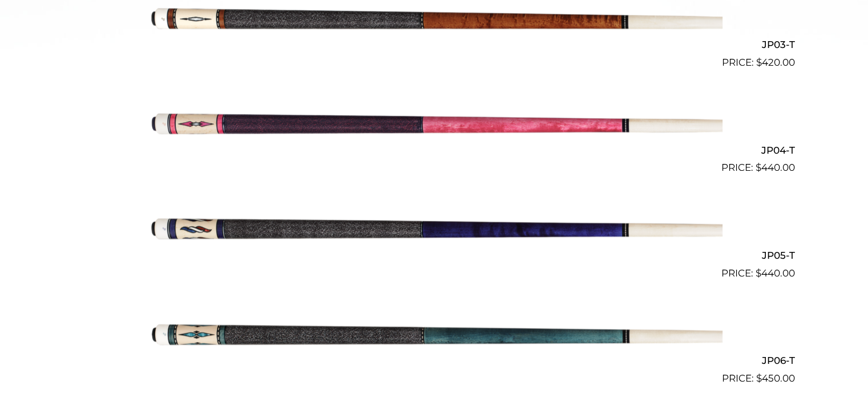  What do you see at coordinates (434, 360) in the screenshot?
I see `h2: JP06-T` at bounding box center [434, 360].